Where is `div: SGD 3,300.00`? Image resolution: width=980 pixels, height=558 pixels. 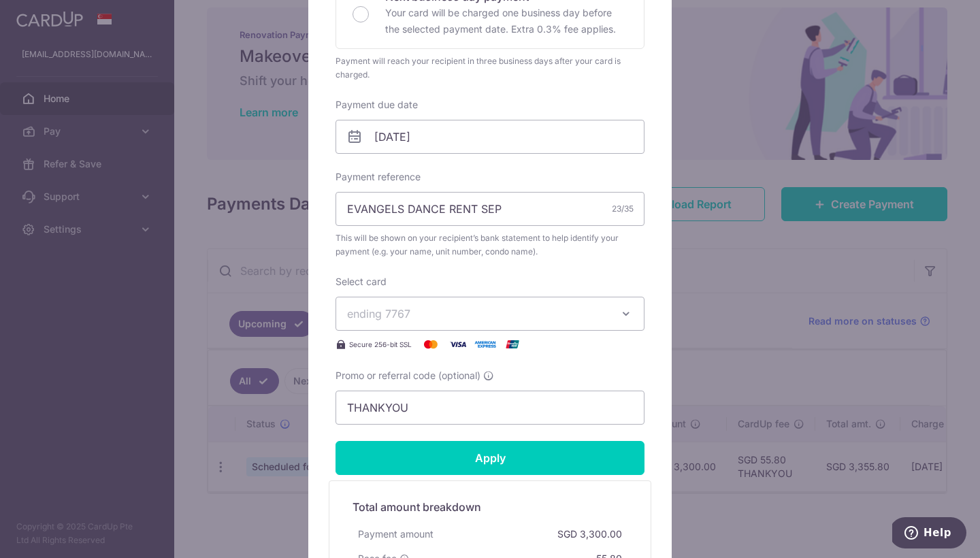 div: SGD 3,300.00 is located at coordinates (589, 535).